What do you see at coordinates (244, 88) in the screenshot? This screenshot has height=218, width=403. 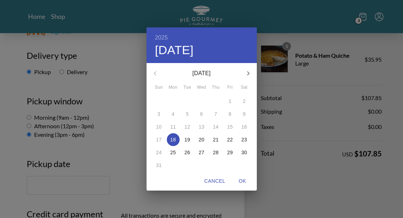 I see `span: Sat` at bounding box center [244, 88].